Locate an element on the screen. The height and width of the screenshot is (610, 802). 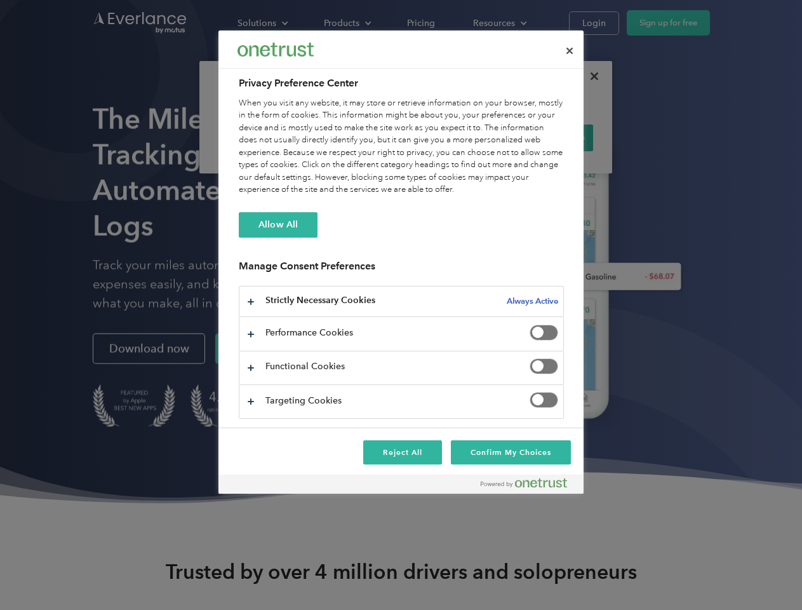
div: Preference center is located at coordinates (401, 262).